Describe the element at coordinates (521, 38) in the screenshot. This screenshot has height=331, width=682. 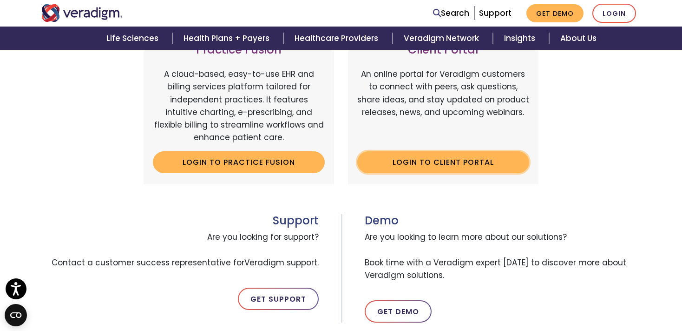
I see `a: Insights` at that location.